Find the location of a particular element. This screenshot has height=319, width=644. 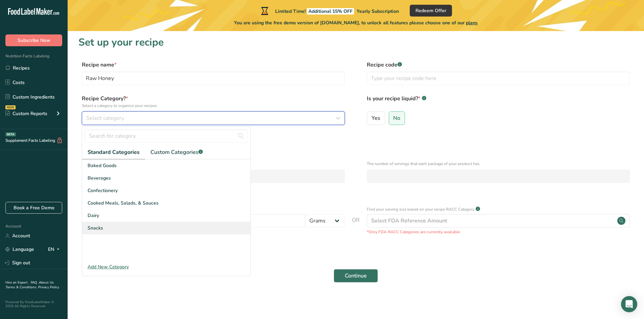

button: Subscribe Now is located at coordinates (34, 40).